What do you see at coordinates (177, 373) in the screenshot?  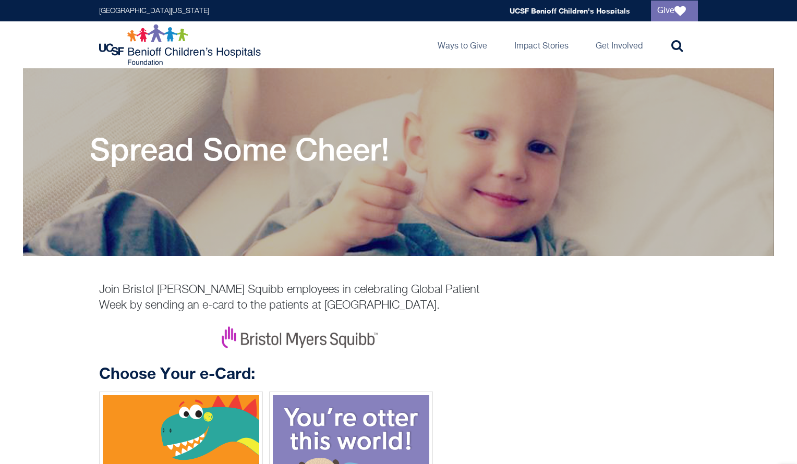 I see `strong: Choose Your e-Card:` at bounding box center [177, 373].